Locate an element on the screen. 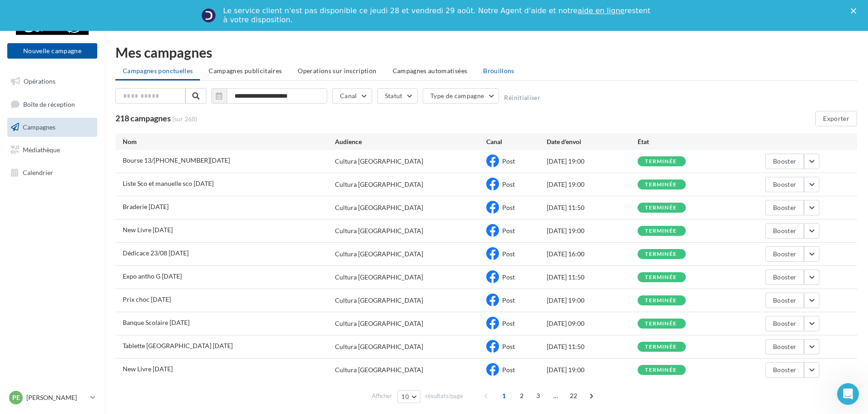  span: 218 campagnes is located at coordinates (143, 118).